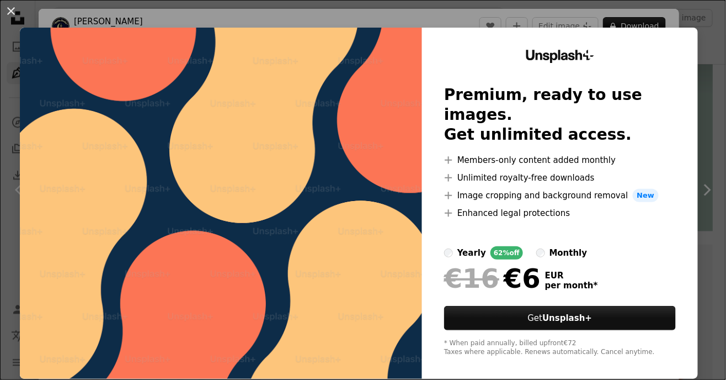 The height and width of the screenshot is (380, 726). What do you see at coordinates (646, 195) in the screenshot?
I see `span: New` at bounding box center [646, 195].